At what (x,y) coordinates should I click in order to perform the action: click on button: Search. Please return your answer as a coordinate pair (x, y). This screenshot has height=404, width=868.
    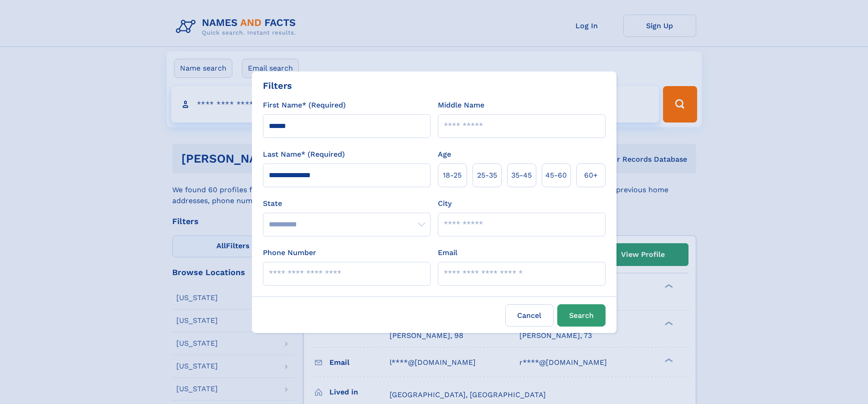
    Looking at the image, I should click on (581, 315).